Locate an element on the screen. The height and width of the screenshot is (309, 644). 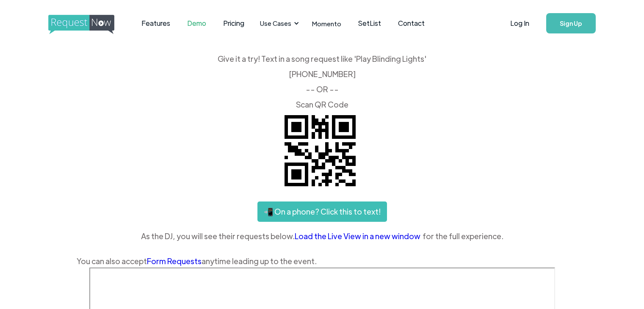
a: home is located at coordinates (80, 23).